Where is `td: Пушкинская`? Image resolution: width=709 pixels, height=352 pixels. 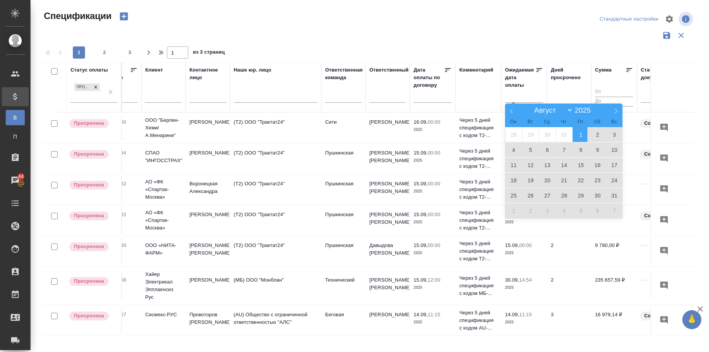
td: Пушкинская is located at coordinates (343, 251).